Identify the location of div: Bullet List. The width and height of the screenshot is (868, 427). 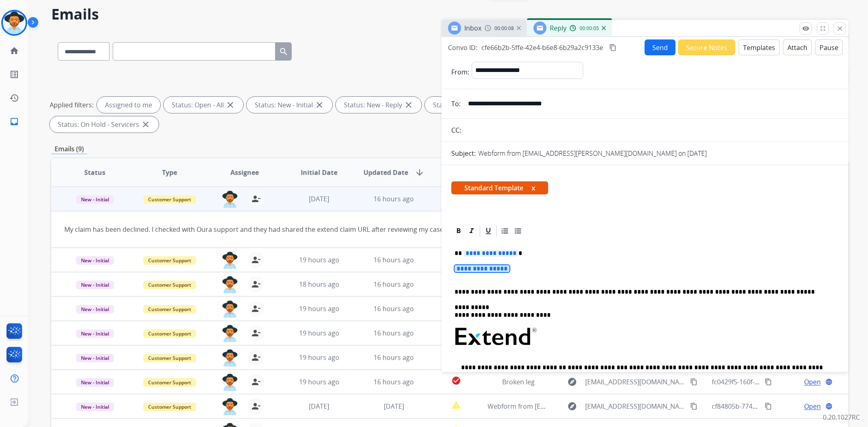
(518, 231).